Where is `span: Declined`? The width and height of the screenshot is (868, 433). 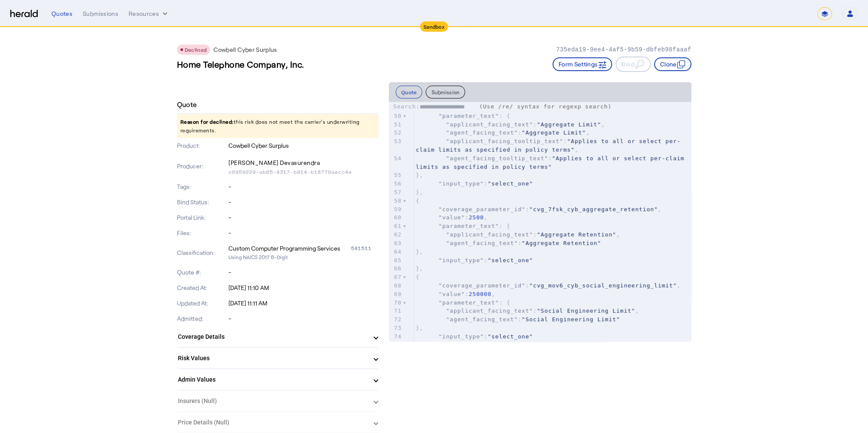 span: Declined is located at coordinates (196, 50).